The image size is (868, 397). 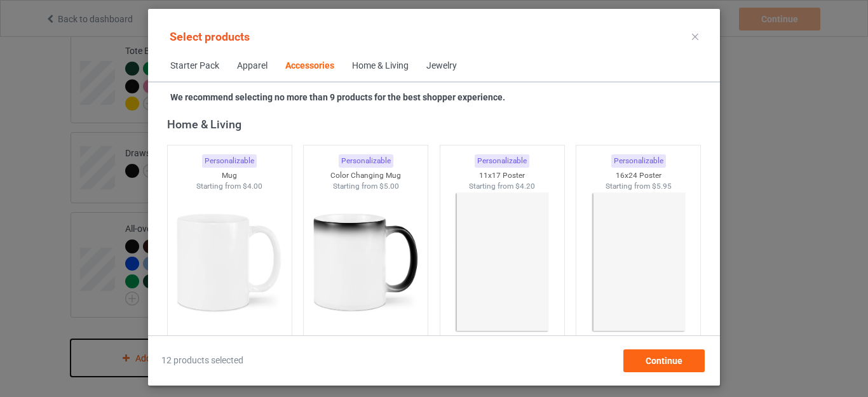 I want to click on div: Jewelry, so click(x=442, y=66).